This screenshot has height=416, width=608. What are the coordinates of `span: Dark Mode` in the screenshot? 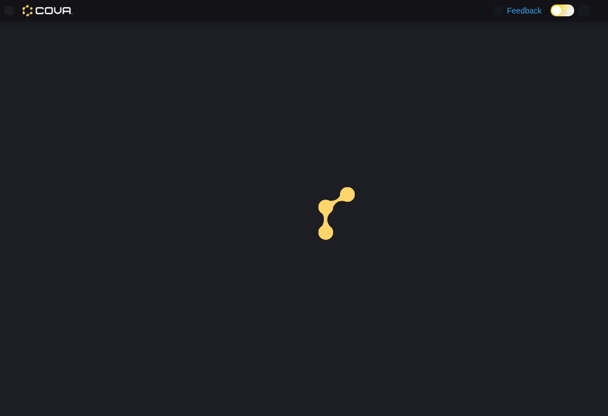 It's located at (550, 16).